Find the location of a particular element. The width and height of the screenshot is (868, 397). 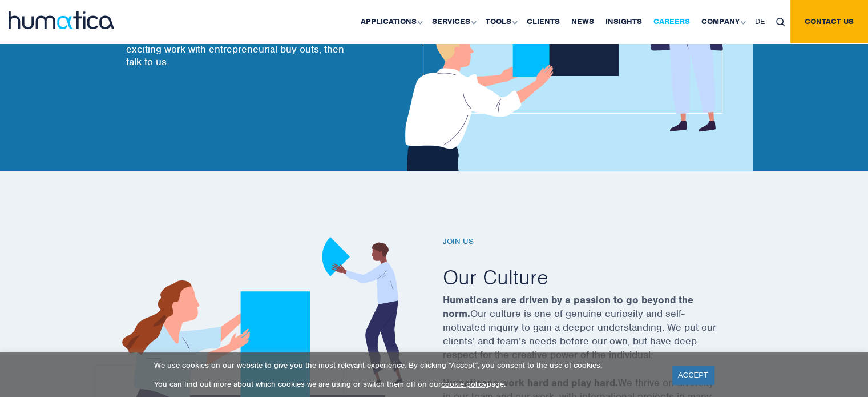

p: We use cookies on our website to give you the most relevant experience. By clicking “Accept”, you... is located at coordinates (406, 365).